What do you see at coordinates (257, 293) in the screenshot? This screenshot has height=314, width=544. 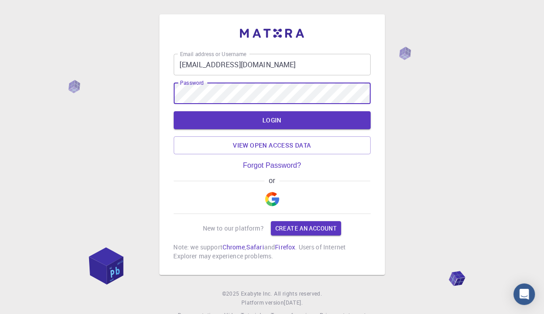 I see `span: Exabyte Inc.` at bounding box center [257, 293].